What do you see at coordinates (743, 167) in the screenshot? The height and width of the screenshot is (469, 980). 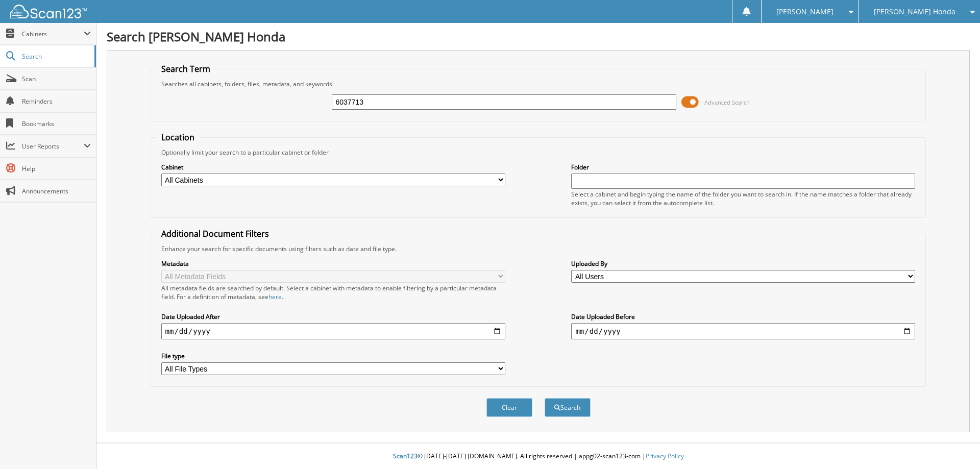 I see `label: Folder` at bounding box center [743, 167].